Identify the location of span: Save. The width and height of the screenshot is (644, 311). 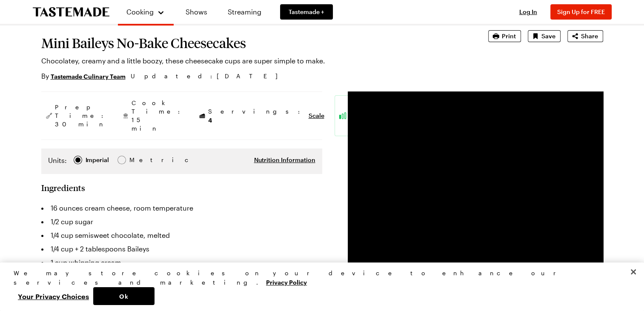
(548, 36).